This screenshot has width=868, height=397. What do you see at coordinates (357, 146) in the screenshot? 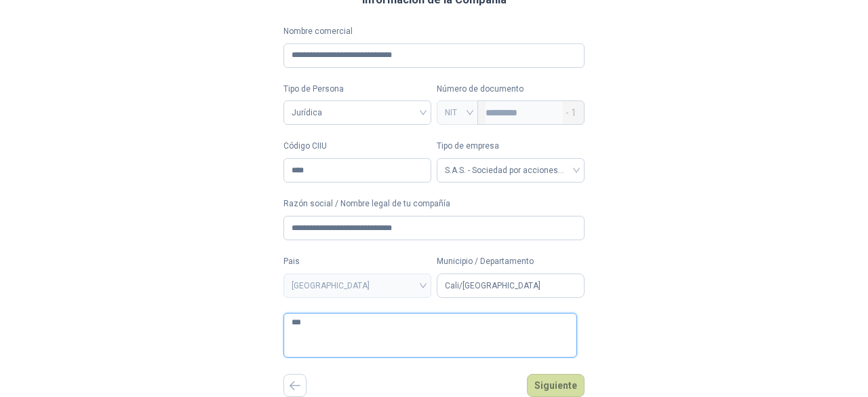
I see `label: Código CIIU` at bounding box center [357, 146].